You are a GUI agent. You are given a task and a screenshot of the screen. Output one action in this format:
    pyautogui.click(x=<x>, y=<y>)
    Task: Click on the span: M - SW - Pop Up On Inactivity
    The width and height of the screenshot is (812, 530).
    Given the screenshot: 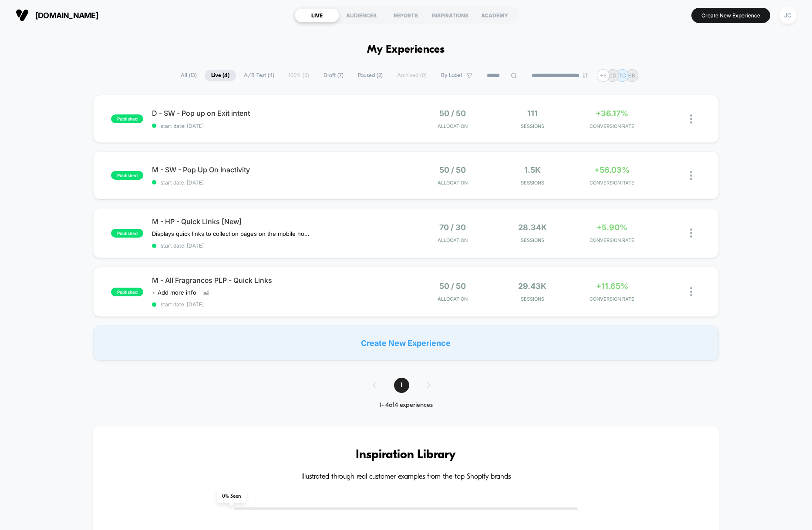 What is the action you would take?
    pyautogui.click(x=278, y=170)
    